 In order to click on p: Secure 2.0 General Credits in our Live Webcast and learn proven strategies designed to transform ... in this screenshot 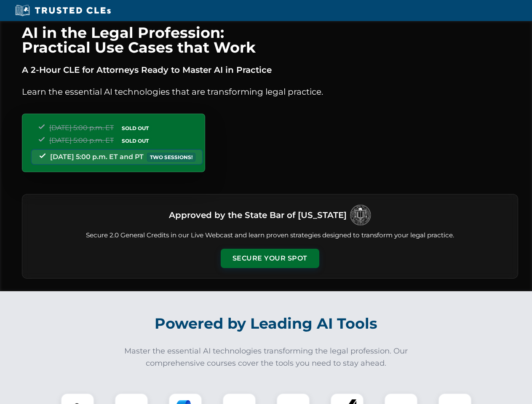, I will do `click(270, 235)`.